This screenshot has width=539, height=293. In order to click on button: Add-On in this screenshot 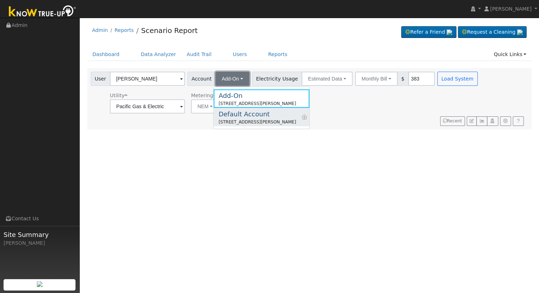, I will do `click(232, 79)`.